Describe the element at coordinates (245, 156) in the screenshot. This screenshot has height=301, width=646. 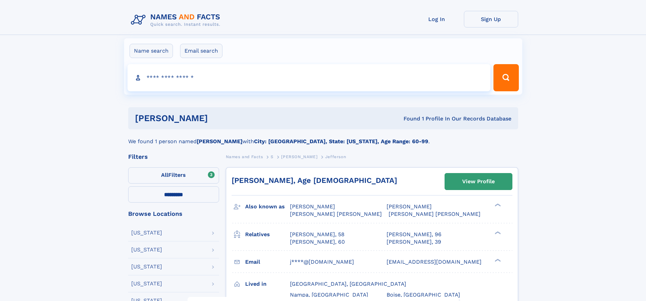
I see `a: Names and Facts` at that location.